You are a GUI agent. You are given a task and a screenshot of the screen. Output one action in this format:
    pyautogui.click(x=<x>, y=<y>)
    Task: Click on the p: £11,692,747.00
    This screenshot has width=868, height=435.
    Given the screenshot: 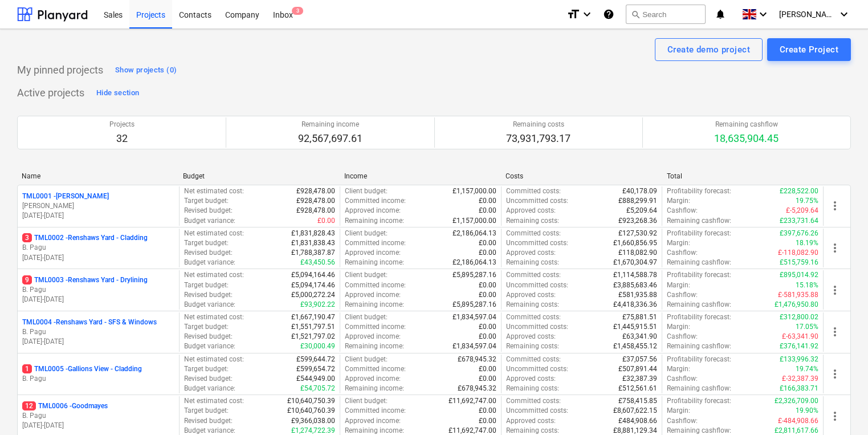 What is the action you would take?
    pyautogui.click(x=472, y=401)
    